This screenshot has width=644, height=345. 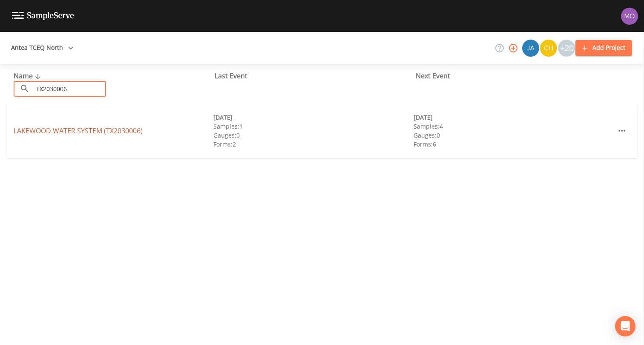 I want to click on input: Search Projects, so click(x=69, y=89).